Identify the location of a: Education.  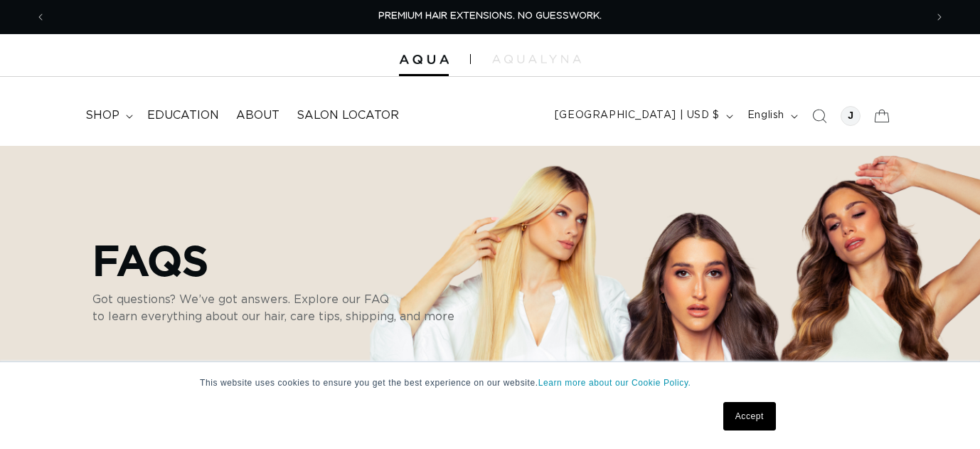
(183, 115).